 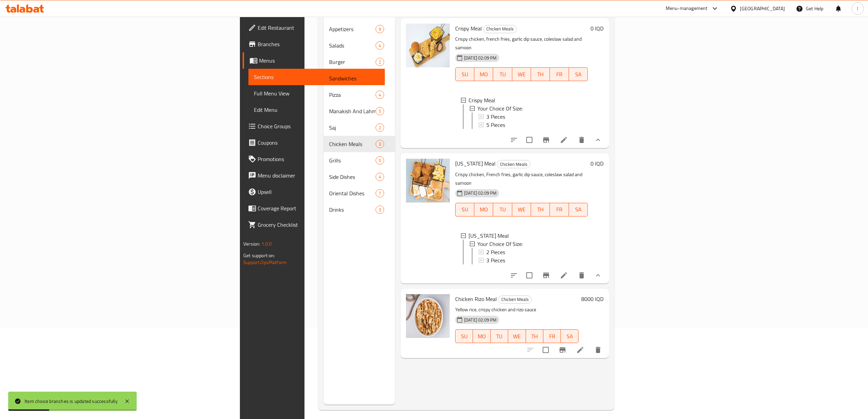 I want to click on div: Pizza4, so click(x=360, y=95).